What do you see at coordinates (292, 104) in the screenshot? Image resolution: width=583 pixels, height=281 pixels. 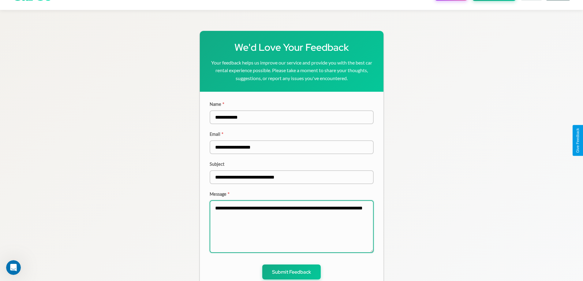 I see `label: Name` at bounding box center [292, 104].